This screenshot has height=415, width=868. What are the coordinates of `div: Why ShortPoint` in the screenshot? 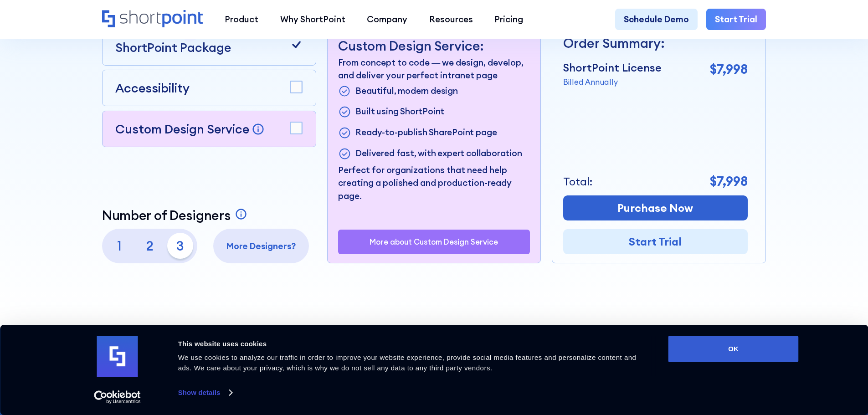 It's located at (312, 19).